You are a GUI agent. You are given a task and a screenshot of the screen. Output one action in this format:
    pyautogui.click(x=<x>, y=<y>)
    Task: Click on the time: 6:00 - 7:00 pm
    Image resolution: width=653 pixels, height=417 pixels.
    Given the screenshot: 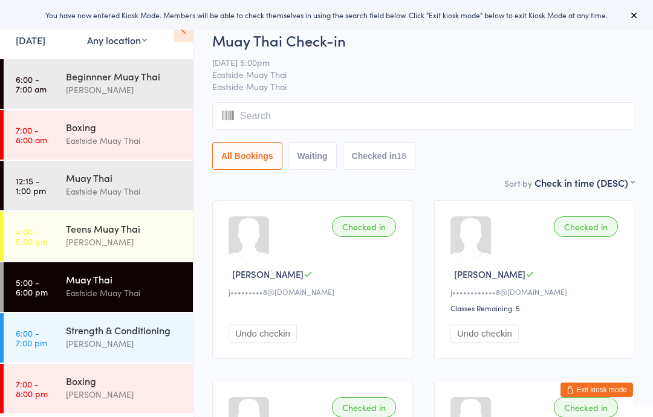 What is the action you would take?
    pyautogui.click(x=31, y=338)
    